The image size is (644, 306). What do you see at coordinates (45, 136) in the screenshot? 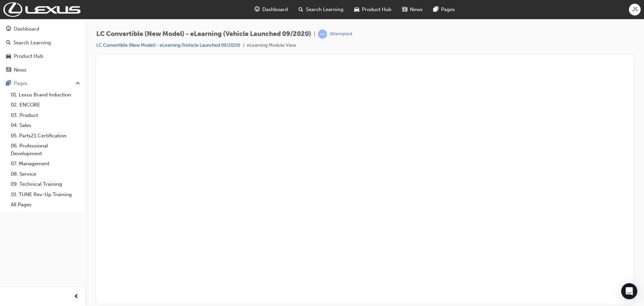
I see `a: 05. Parts21 Certification` at bounding box center [45, 136].